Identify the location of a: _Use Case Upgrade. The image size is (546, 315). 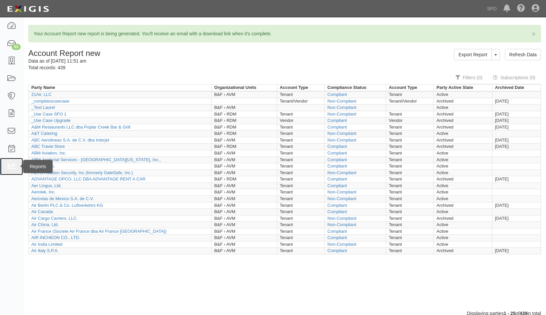
(51, 120).